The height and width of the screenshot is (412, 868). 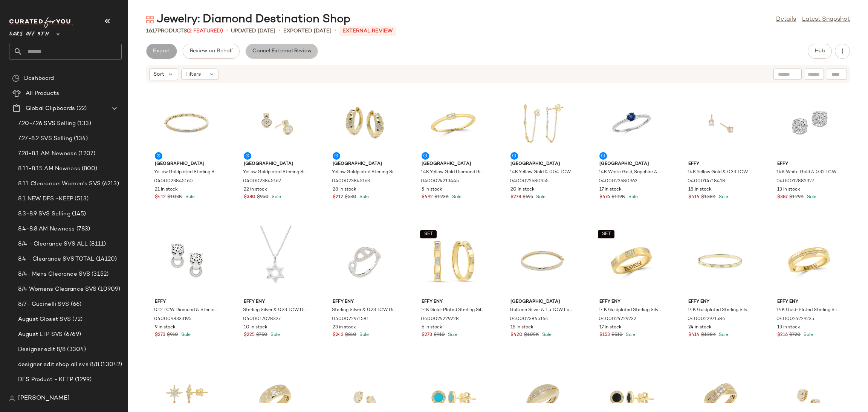 I want to click on span: $950, so click(x=263, y=197).